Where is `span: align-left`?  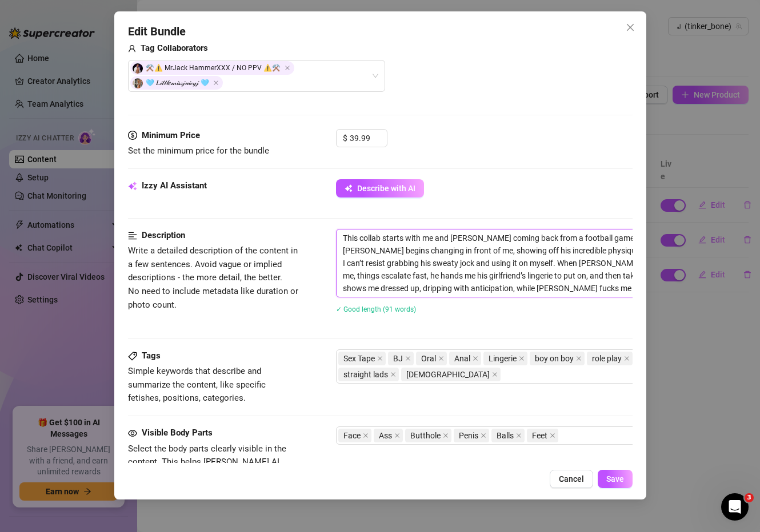
span: align-left is located at coordinates (132, 236).